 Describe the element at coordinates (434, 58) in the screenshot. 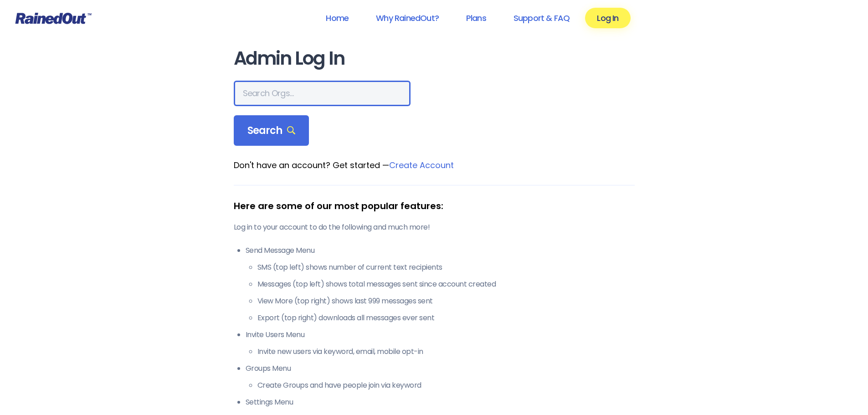

I see `h1: Admin Log In` at that location.